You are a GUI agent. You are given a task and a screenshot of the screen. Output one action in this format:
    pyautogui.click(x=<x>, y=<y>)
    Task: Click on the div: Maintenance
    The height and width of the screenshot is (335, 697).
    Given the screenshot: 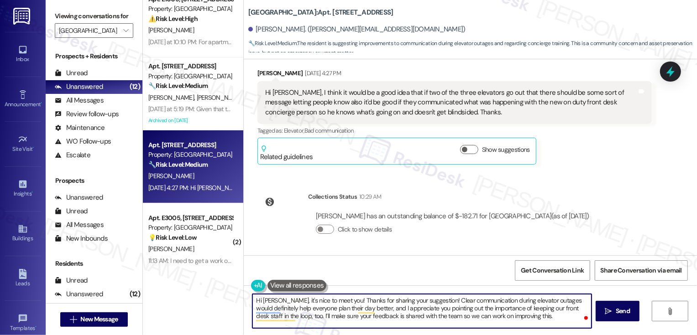 What is the action you would take?
    pyautogui.click(x=80, y=128)
    